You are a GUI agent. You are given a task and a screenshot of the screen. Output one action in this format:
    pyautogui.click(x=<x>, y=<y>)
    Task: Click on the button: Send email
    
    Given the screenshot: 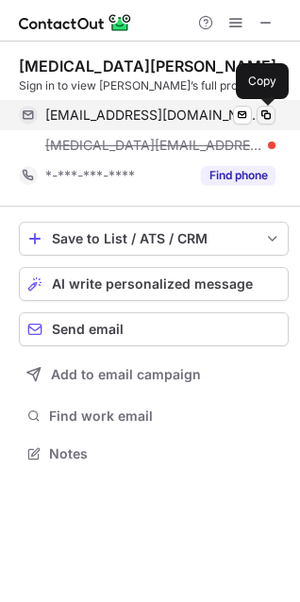 What is the action you would take?
    pyautogui.click(x=154, y=329)
    